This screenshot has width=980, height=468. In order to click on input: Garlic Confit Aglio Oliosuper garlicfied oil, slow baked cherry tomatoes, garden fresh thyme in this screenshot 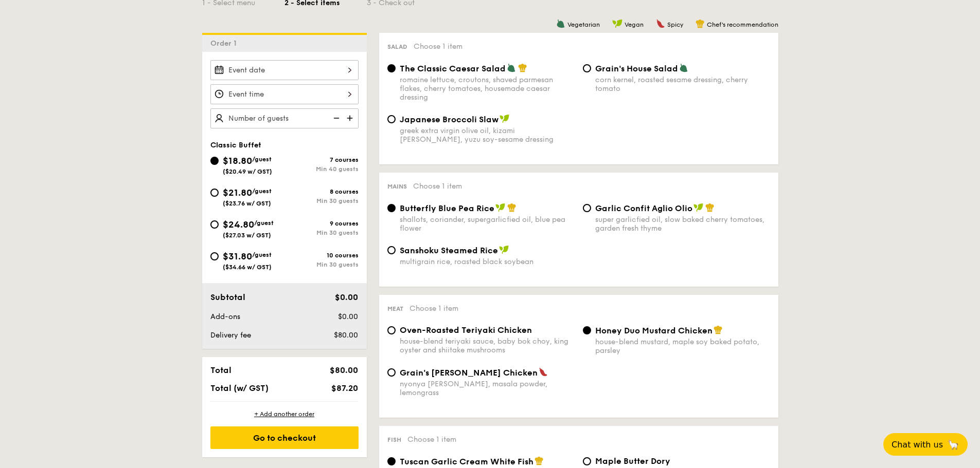, I will do `click(587, 208)`.